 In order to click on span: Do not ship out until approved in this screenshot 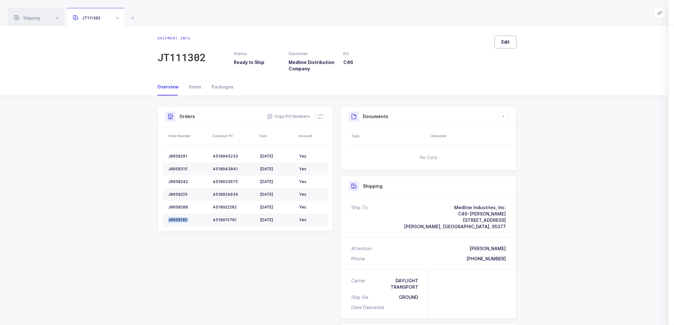, I will do `click(569, 122)`.